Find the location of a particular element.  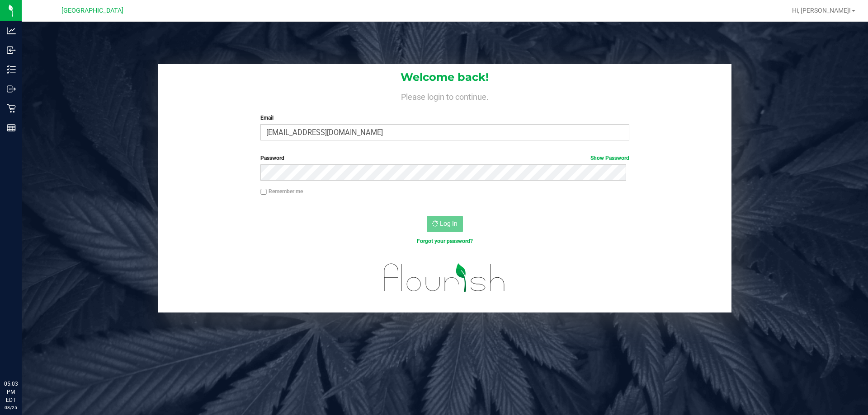

button: Log In is located at coordinates (445, 224).